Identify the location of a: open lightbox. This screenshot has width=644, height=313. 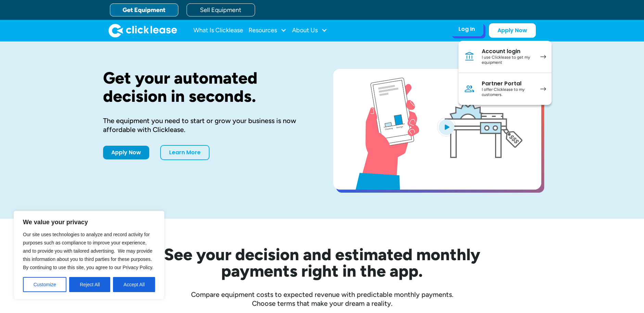
(437, 129).